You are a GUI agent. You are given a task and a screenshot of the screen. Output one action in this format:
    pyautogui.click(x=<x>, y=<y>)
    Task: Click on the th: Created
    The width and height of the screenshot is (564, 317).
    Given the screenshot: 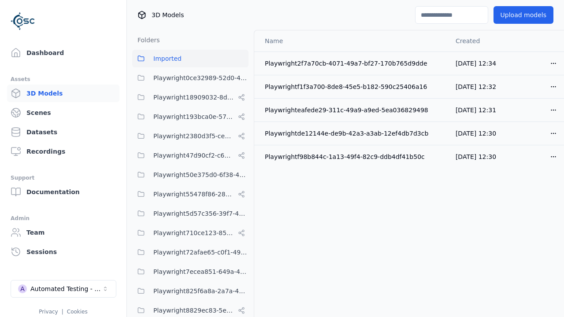 What is the action you would take?
    pyautogui.click(x=478, y=41)
    